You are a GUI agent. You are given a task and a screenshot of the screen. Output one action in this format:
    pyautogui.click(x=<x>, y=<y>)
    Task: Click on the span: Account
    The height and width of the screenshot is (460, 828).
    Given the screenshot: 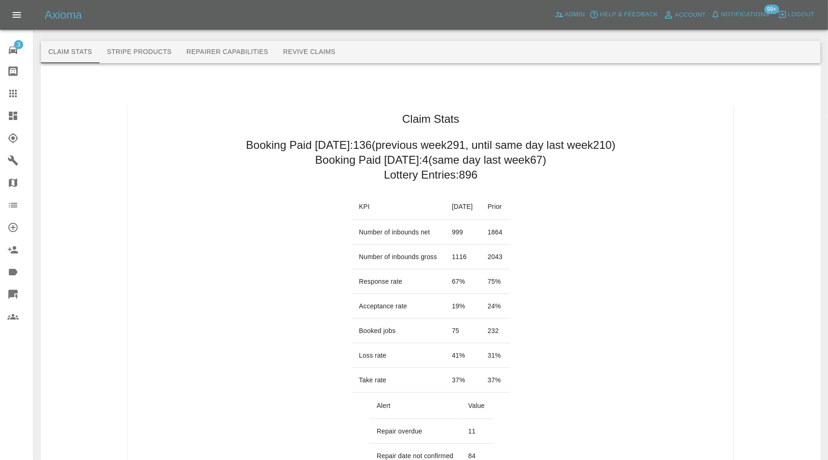 What is the action you would take?
    pyautogui.click(x=690, y=15)
    